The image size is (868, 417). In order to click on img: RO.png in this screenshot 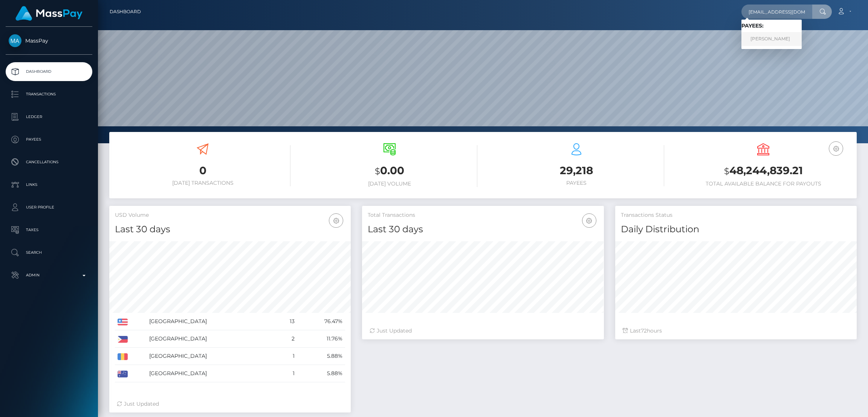, I will do `click(122, 356)`.